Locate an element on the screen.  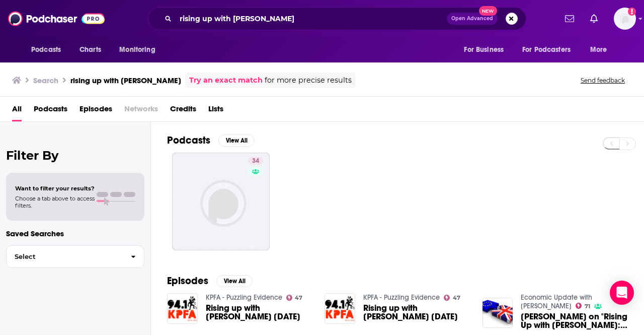
span: More is located at coordinates (599, 50).